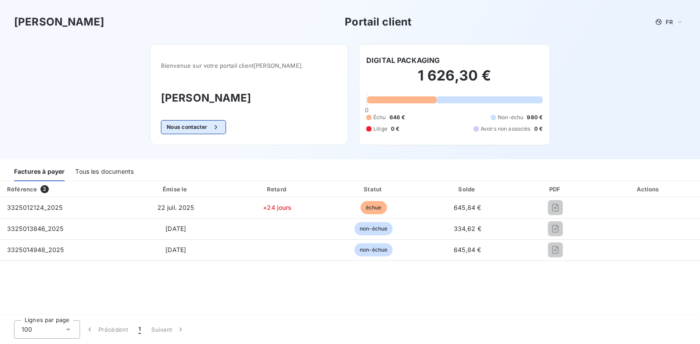  Describe the element at coordinates (139, 330) in the screenshot. I see `span: 1` at that location.